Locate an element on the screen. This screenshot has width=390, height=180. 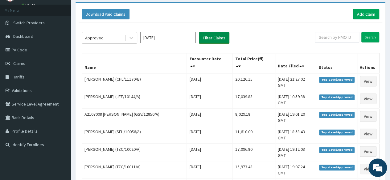
input: Search is located at coordinates (370, 37).